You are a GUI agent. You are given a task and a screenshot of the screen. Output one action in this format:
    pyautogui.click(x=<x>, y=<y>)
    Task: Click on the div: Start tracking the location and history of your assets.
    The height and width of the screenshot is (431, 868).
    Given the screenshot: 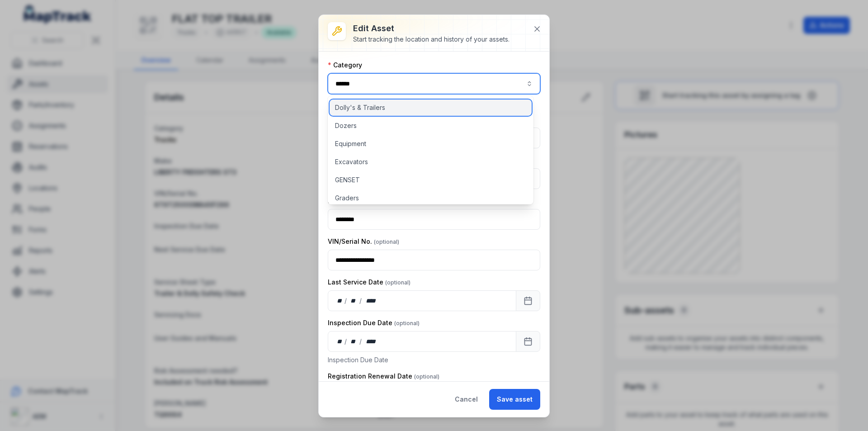 What is the action you would take?
    pyautogui.click(x=431, y=39)
    